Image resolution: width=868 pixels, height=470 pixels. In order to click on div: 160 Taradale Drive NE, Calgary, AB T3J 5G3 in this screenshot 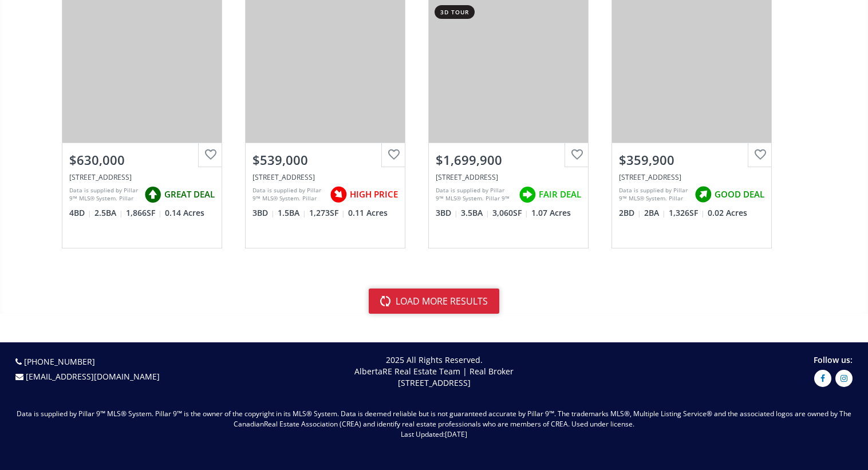, I will do `click(325, 177)`.